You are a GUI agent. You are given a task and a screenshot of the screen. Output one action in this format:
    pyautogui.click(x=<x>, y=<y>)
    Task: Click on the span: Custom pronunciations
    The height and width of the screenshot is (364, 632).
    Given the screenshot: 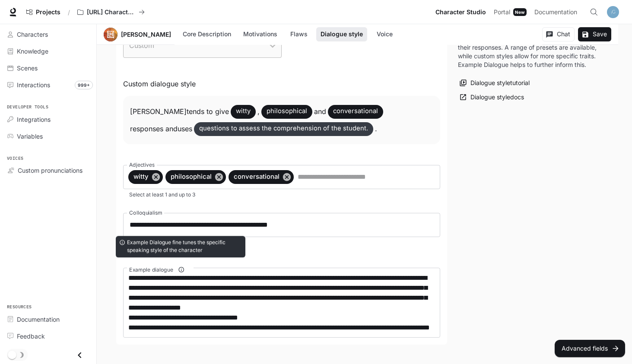 What is the action you would take?
    pyautogui.click(x=50, y=170)
    